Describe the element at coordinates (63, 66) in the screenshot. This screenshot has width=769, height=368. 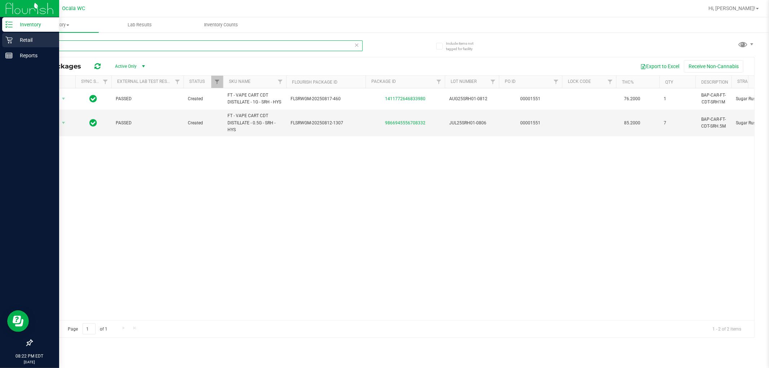
I see `span: All Packages` at that location.